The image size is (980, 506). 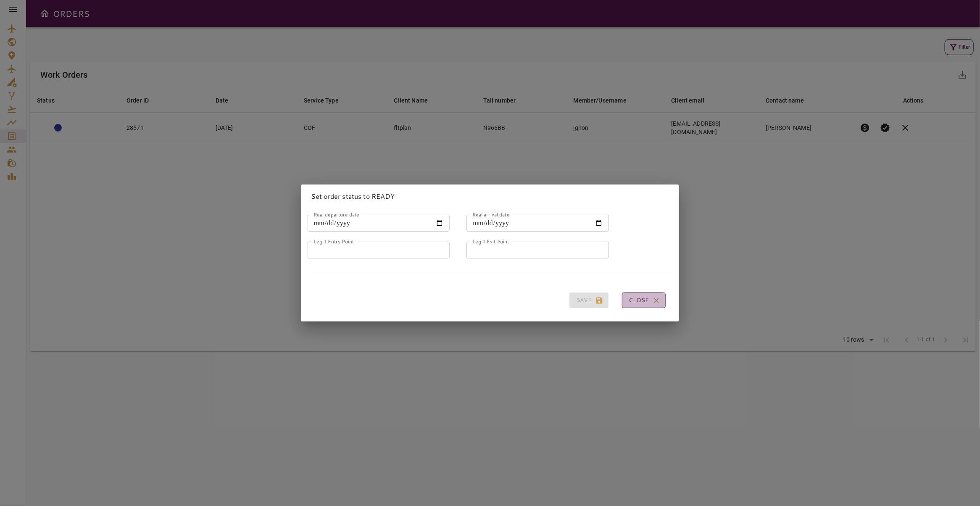 What do you see at coordinates (334, 241) in the screenshot?
I see `label: Leg 1 Entry Point` at bounding box center [334, 241].